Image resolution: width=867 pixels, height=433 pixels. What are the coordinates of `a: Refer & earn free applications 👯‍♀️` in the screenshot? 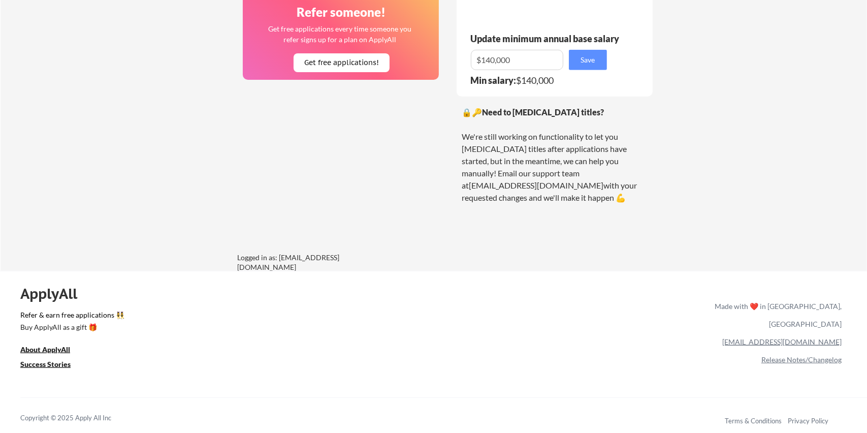 It's located at (261, 316).